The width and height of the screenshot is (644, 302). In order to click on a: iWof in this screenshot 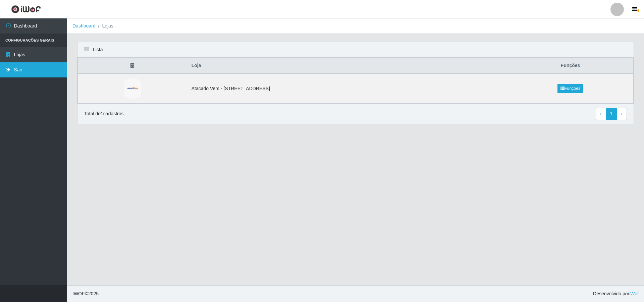, I will do `click(634, 293)`.